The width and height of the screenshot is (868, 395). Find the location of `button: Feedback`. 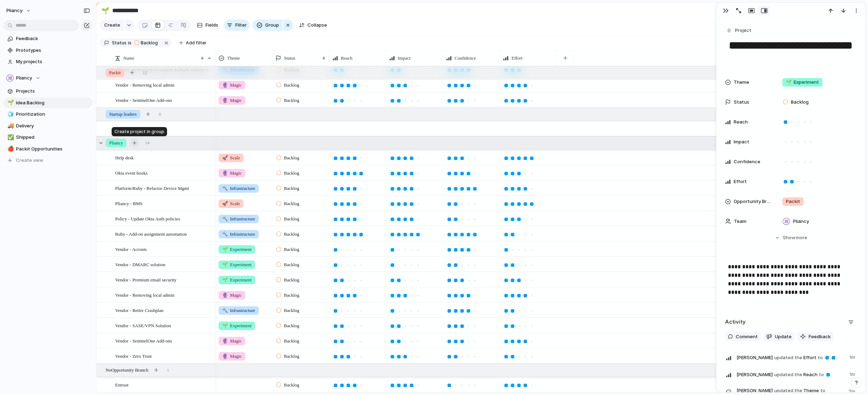

button: Feedback is located at coordinates (815, 337).